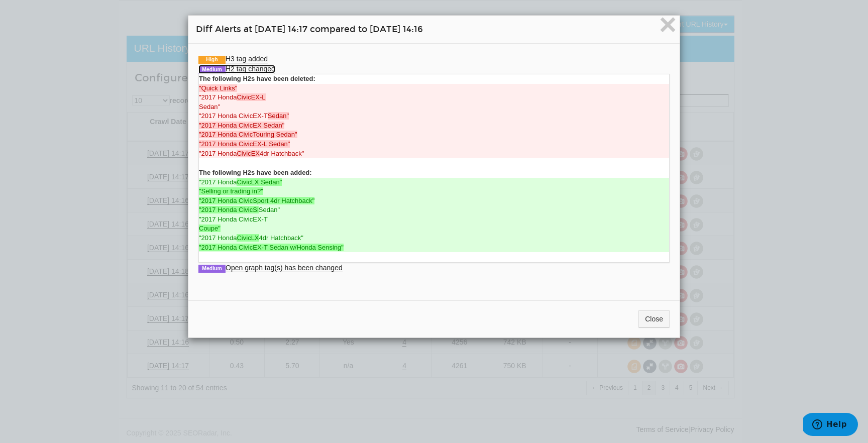 The width and height of the screenshot is (868, 443). I want to click on strong: "Selling or trading in?", so click(231, 190).